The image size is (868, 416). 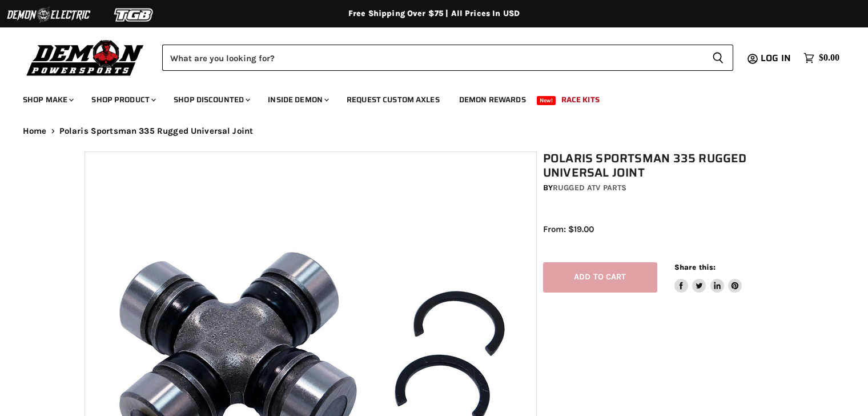 What do you see at coordinates (35, 131) in the screenshot?
I see `a: Home` at bounding box center [35, 131].